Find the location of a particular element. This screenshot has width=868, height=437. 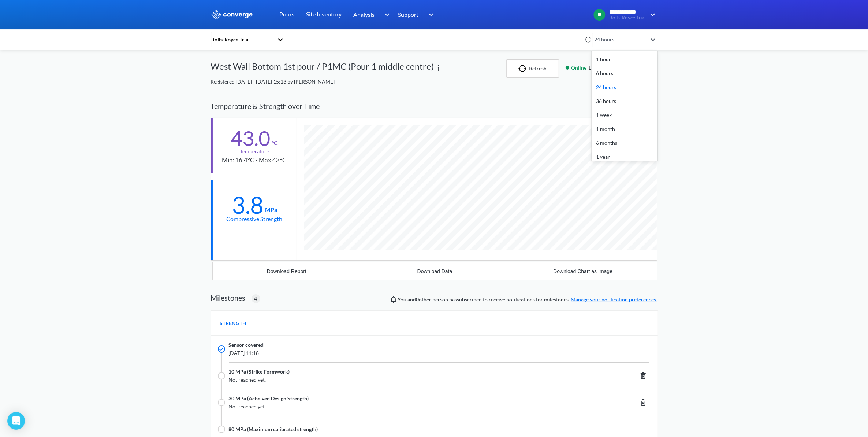

div: Download Report is located at coordinates (287, 271).